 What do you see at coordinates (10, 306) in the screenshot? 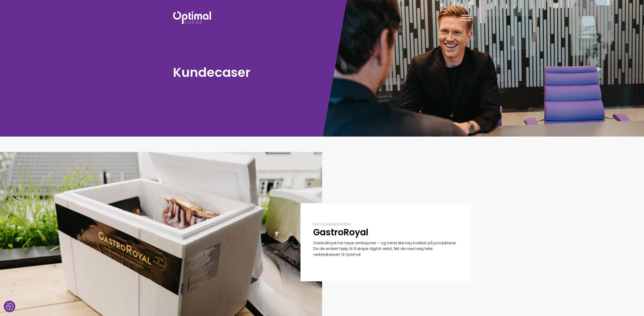
I see `button: Samtykkepreferanser` at bounding box center [10, 306].